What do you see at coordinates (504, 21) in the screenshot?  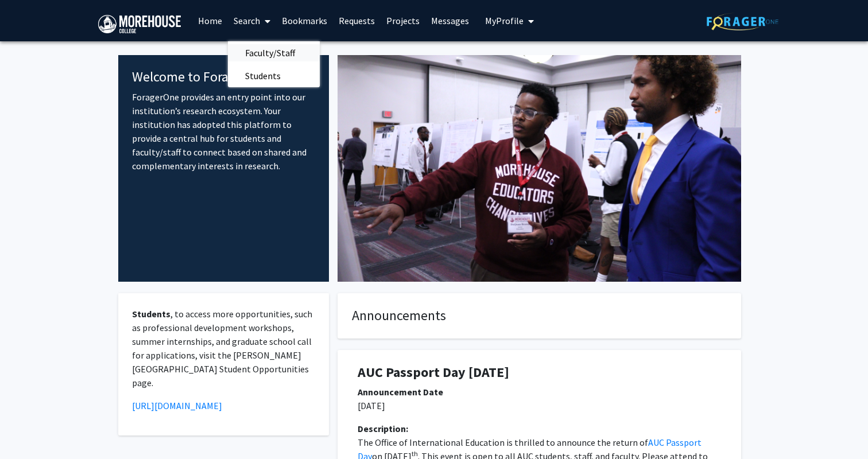 I see `span: My Profile` at bounding box center [504, 21].